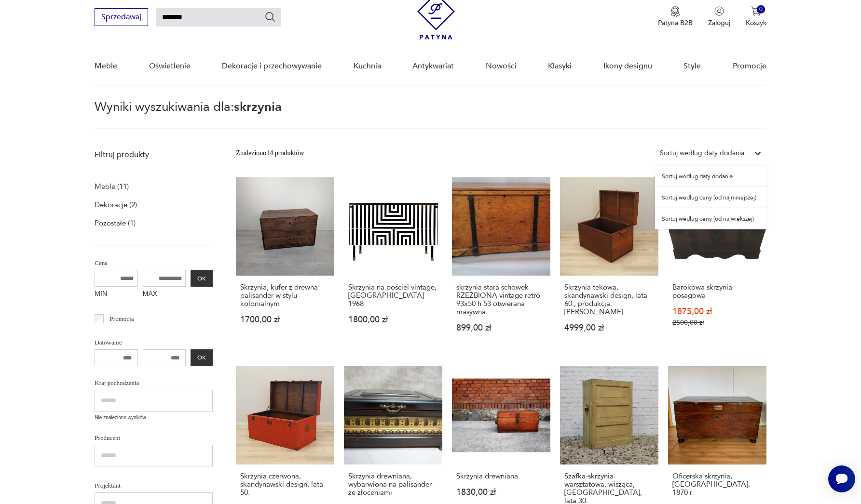  Describe the element at coordinates (153, 343) in the screenshot. I see `p: Datowanie` at that location.